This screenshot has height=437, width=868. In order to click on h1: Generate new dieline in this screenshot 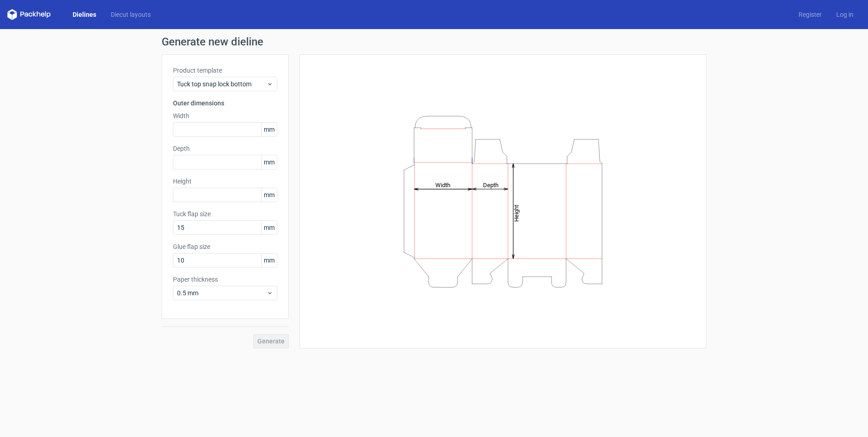, I will do `click(434, 42)`.